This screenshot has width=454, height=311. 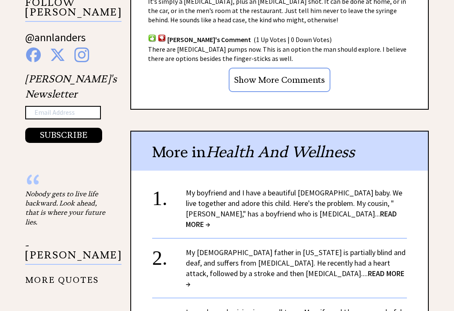 What do you see at coordinates (279, 80) in the screenshot?
I see `input: Show More Comments` at bounding box center [279, 80].